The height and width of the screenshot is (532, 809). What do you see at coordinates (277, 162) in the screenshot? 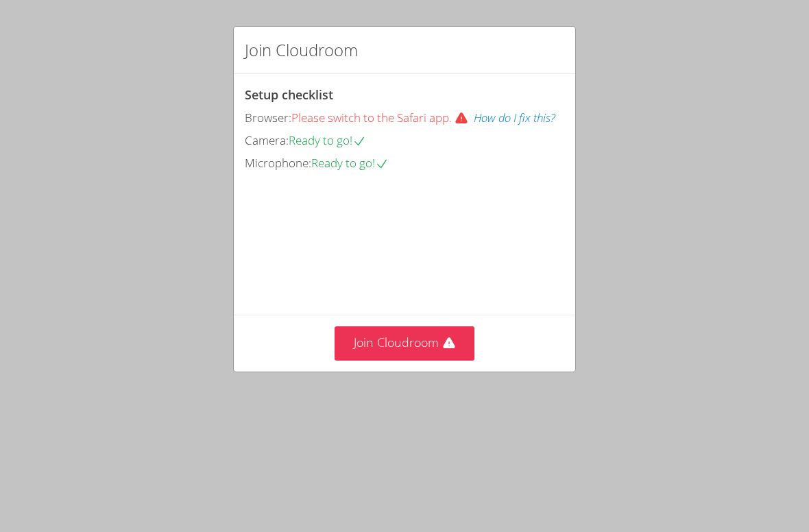
I see `span: Microphone:` at bounding box center [277, 162].